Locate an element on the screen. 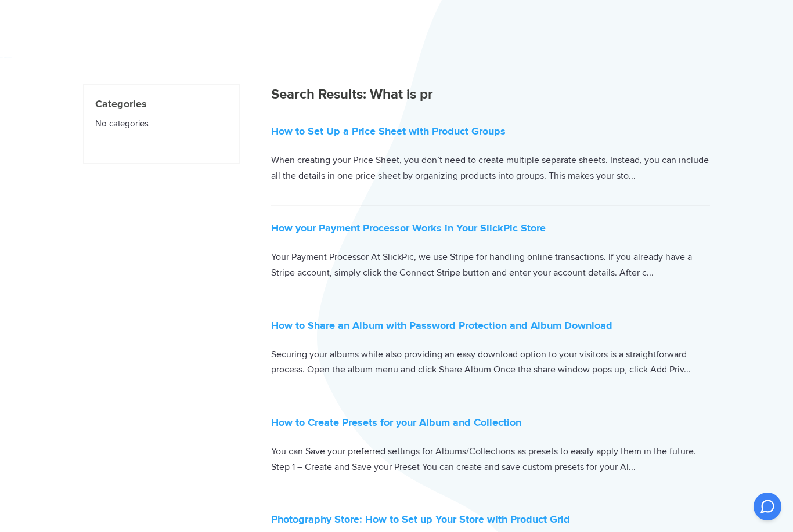  p: Securing your albums while also providing an easy download option to your visitors is a straightf... is located at coordinates (490, 362).